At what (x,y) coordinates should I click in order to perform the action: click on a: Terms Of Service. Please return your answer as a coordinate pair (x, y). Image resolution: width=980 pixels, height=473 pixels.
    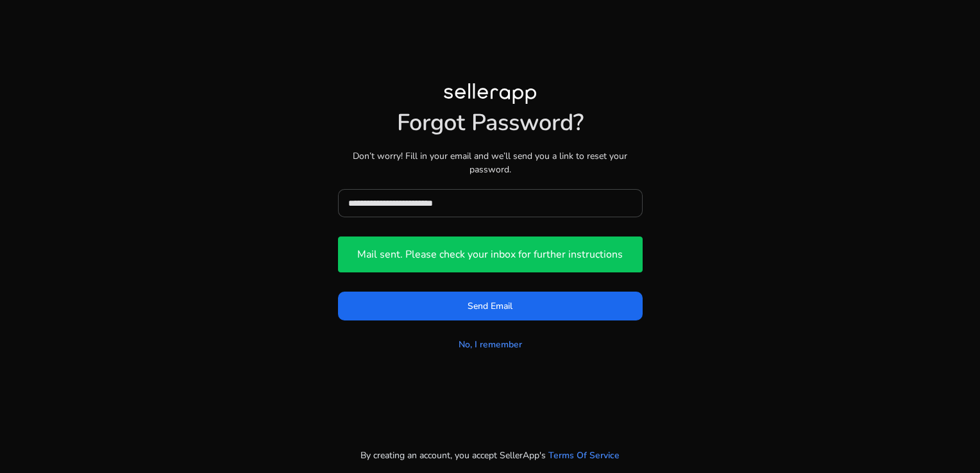
    Looking at the image, I should click on (583, 455).